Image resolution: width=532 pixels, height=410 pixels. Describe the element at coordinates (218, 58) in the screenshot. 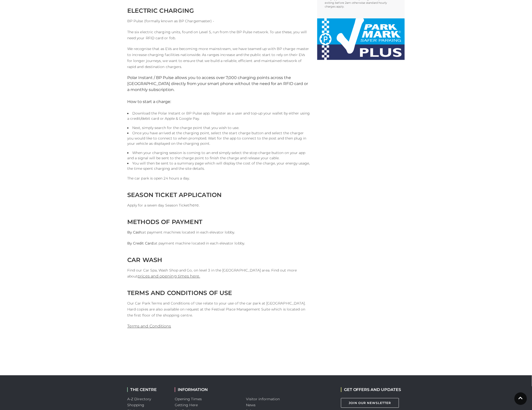

I see `p: We recognise that as EVs are becoming more mainstream, we have teamed up with BP charge master to...` at that location.